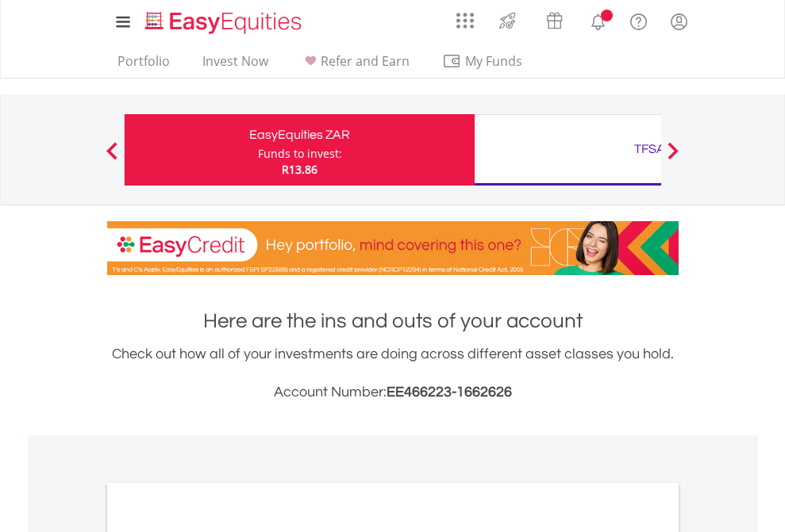 This screenshot has height=532, width=785. I want to click on h3: Account Number:, so click(392, 392).